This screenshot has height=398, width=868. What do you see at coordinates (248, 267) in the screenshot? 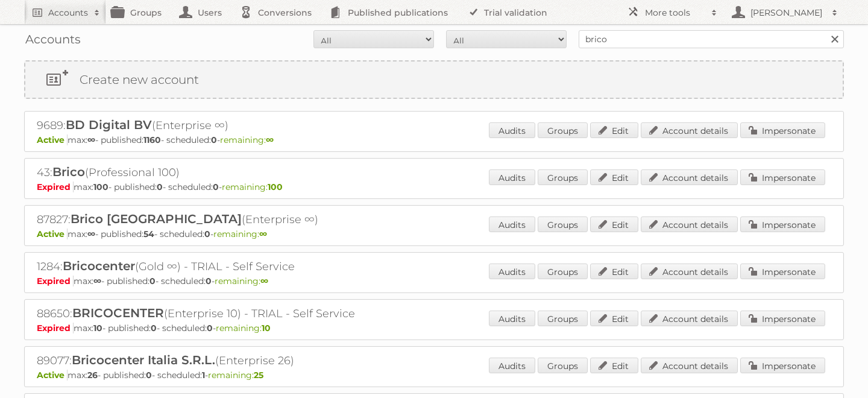
I see `h2: 1284: (Gold ∞) - TRIAL - Self Service` at bounding box center [248, 267].